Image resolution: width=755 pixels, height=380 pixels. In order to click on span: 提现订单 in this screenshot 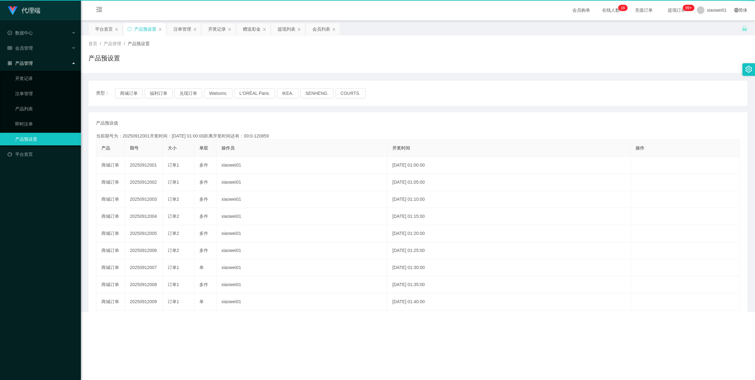, I will do `click(677, 10)`.